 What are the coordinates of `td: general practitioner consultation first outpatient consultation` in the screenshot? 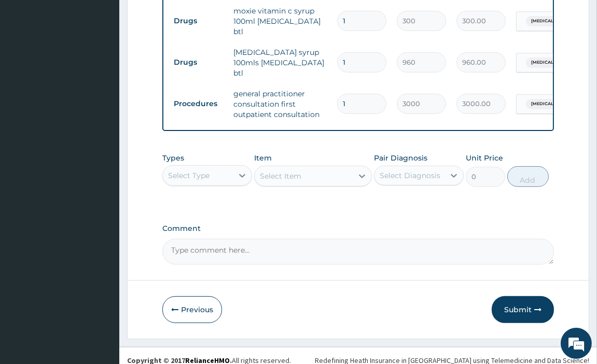 It's located at (280, 104).